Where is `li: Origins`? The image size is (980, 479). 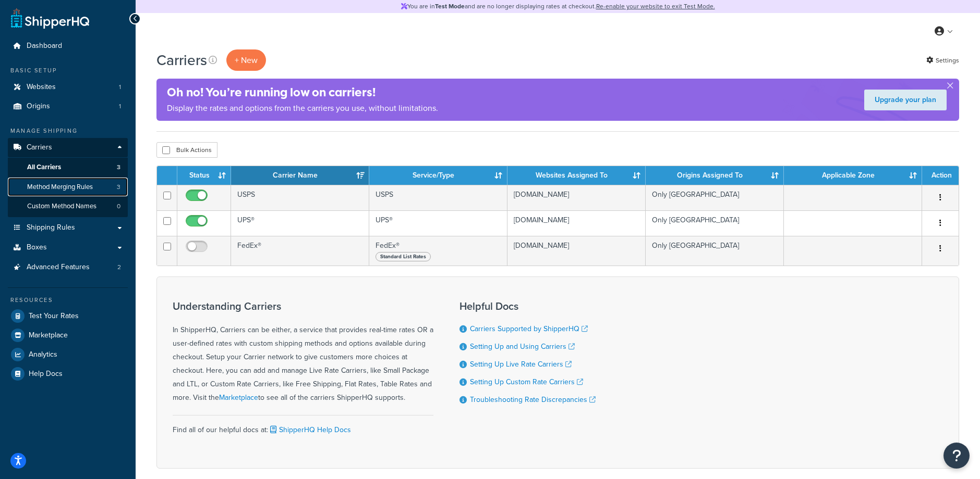 li: Origins is located at coordinates (67, 107).